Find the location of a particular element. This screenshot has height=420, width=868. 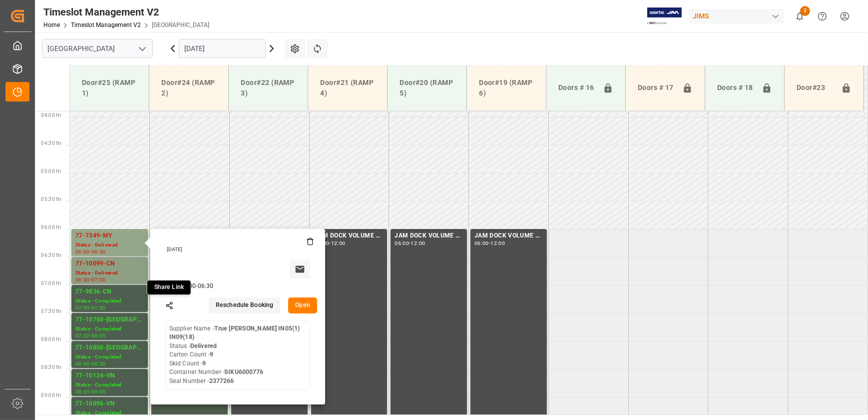

a: Home is located at coordinates (52, 25).